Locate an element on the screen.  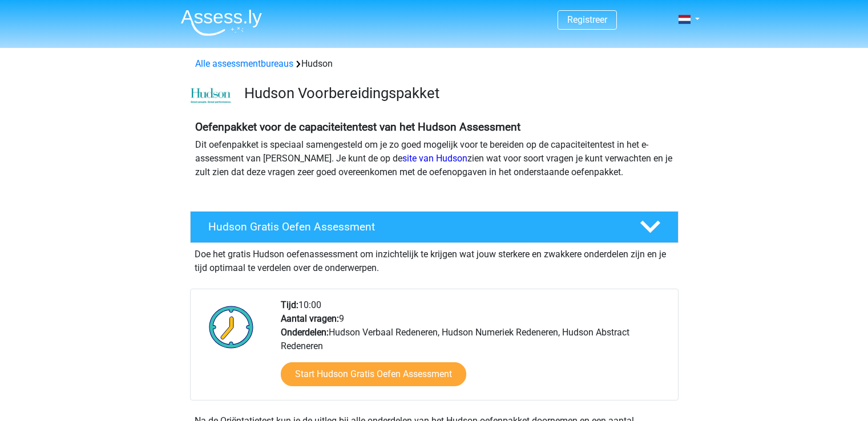
img: Assessly is located at coordinates (221, 23).